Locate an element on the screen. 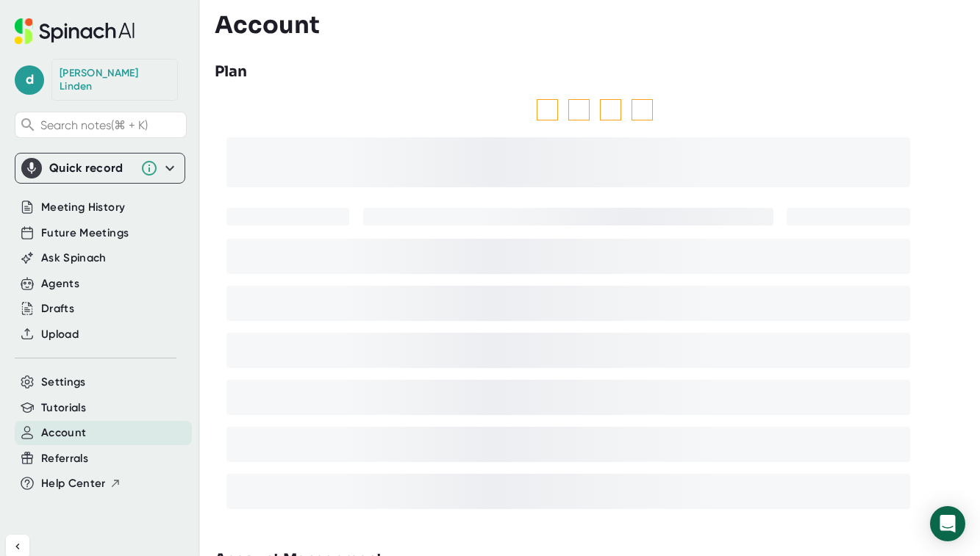  span: Future Meetings is located at coordinates (85, 233).